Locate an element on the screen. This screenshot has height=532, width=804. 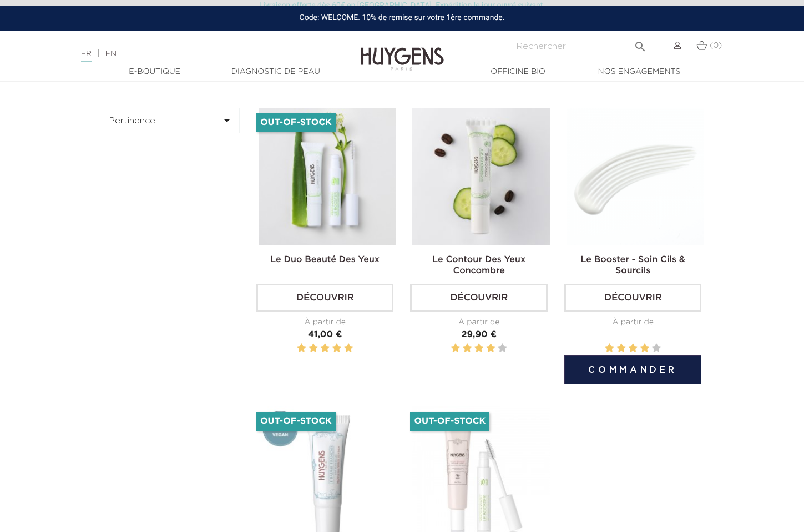
a: Officine Bio is located at coordinates (519, 71).